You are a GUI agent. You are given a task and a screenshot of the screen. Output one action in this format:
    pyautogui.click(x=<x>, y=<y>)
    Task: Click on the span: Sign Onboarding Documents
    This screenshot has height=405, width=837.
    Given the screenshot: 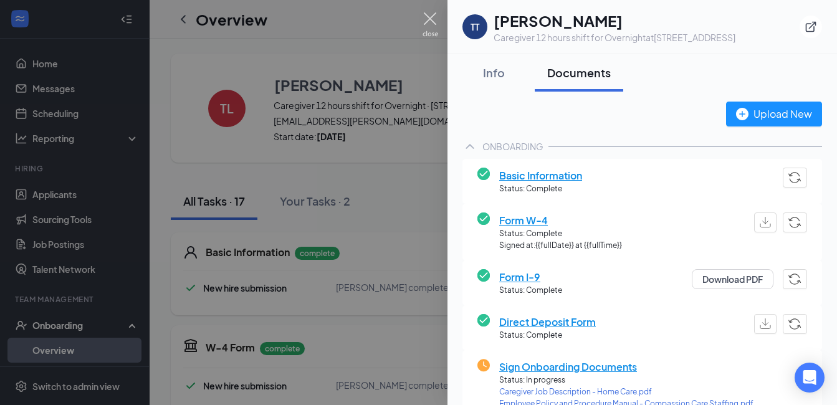 What is the action you would take?
    pyautogui.click(x=627, y=367)
    